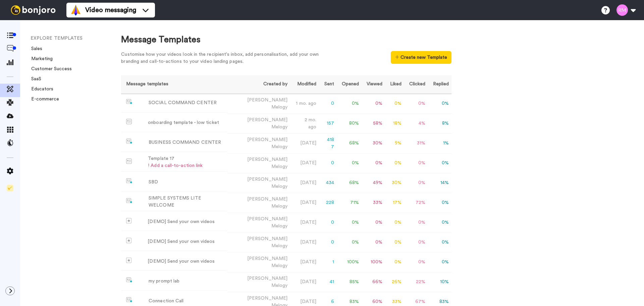 Image resolution: width=644 pixels, height=306 pixels. Describe the element at coordinates (349, 203) in the screenshot. I see `td: 71 %` at that location.